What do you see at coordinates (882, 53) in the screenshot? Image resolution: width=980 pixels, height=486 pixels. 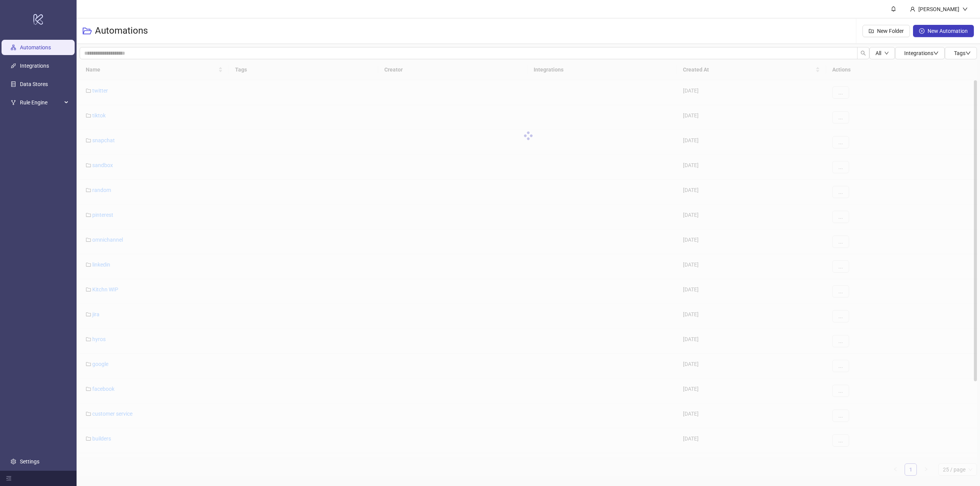 I see `button: Alldown` at bounding box center [882, 53].